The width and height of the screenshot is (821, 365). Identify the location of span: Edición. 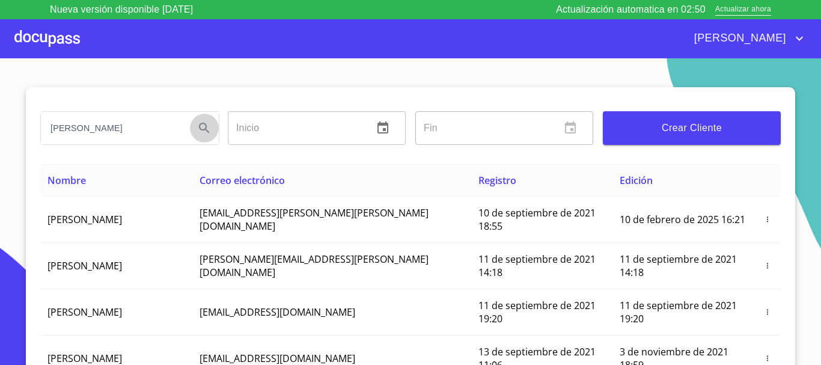
(636, 180).